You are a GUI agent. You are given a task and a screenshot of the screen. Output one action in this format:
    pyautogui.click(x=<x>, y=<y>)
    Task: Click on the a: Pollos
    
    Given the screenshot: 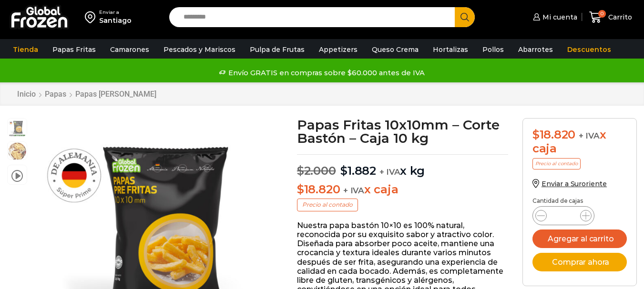 What is the action you would take?
    pyautogui.click(x=493, y=49)
    